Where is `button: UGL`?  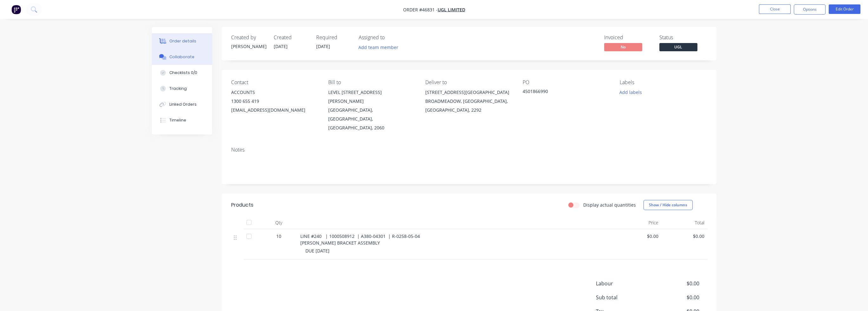
button: UGL is located at coordinates (678, 48).